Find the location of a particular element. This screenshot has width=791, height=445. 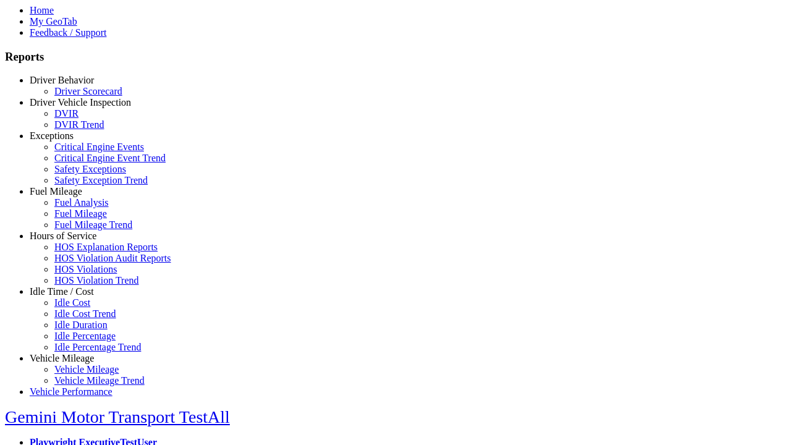

a: DVIR Trend is located at coordinates (79, 124).